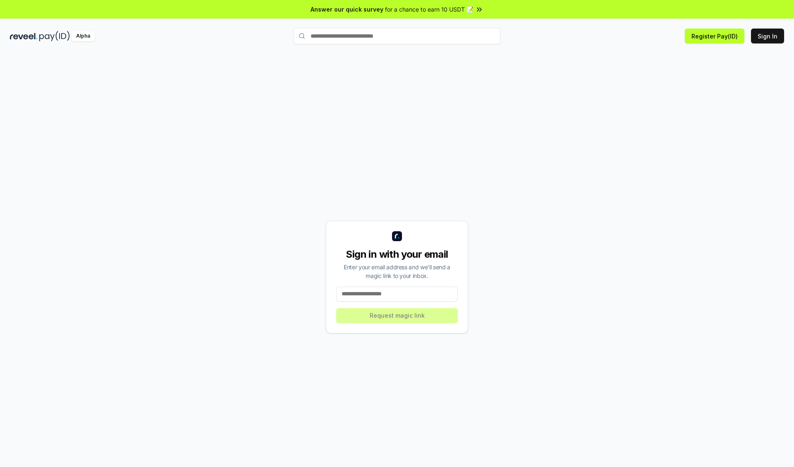  Describe the element at coordinates (397, 254) in the screenshot. I see `div: Sign in with your email` at that location.